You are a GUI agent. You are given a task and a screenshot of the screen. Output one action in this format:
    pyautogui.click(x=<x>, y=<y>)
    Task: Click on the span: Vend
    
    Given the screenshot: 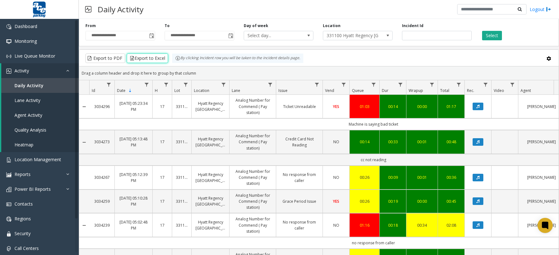 What is the action you would take?
    pyautogui.click(x=330, y=91)
    